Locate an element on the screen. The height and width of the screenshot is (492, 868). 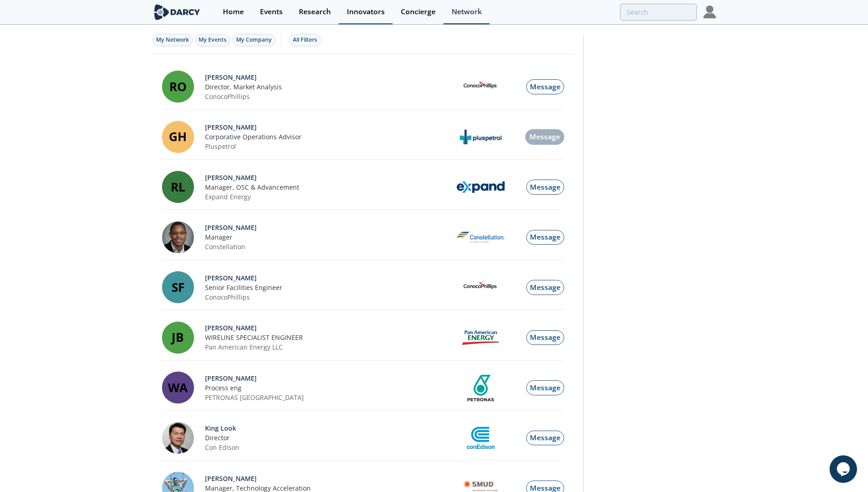
div: Home is located at coordinates (233, 12).